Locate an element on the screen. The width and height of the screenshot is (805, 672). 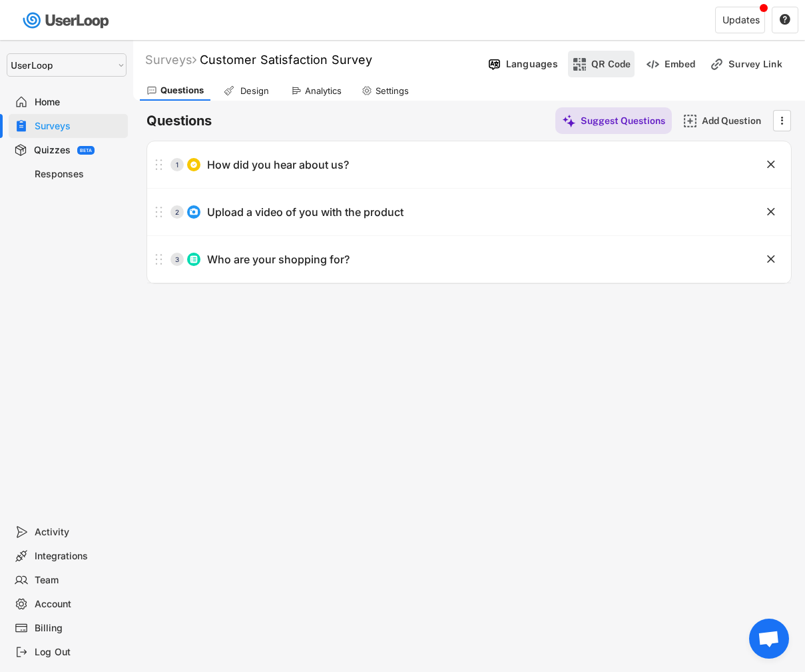
div: Open chat is located at coordinates (770, 638).